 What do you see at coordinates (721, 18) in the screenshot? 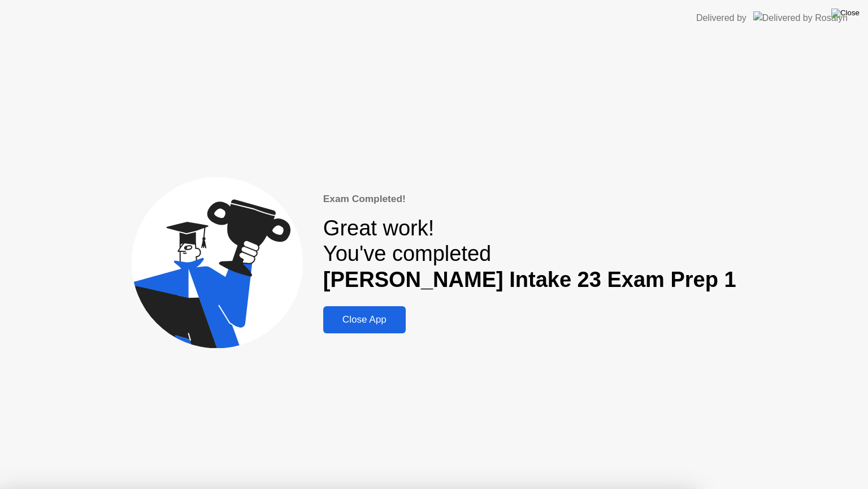
I see `div: Delivered by` at bounding box center [721, 18].